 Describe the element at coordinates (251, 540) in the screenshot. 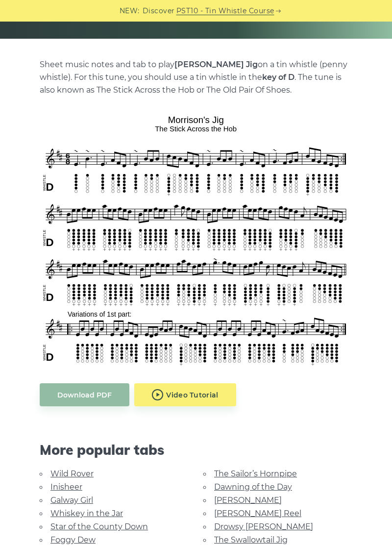

I see `a: The Swallowtail Jig` at that location.